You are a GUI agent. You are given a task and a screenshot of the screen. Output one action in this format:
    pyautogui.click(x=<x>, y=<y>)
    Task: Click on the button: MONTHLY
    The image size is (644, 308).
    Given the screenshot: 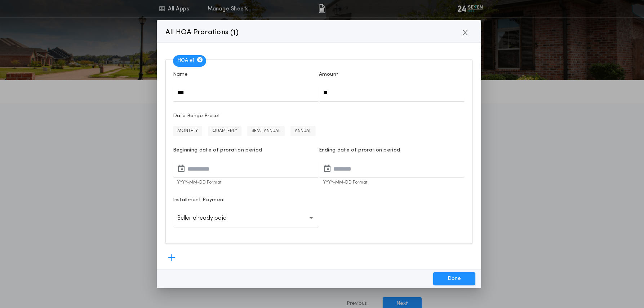 What is the action you would take?
    pyautogui.click(x=187, y=131)
    